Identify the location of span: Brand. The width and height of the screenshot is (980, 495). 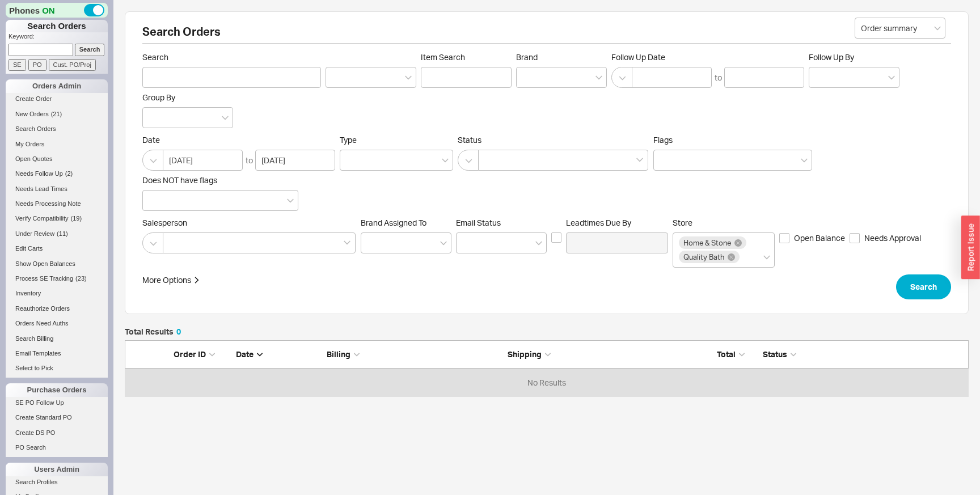
(527, 57).